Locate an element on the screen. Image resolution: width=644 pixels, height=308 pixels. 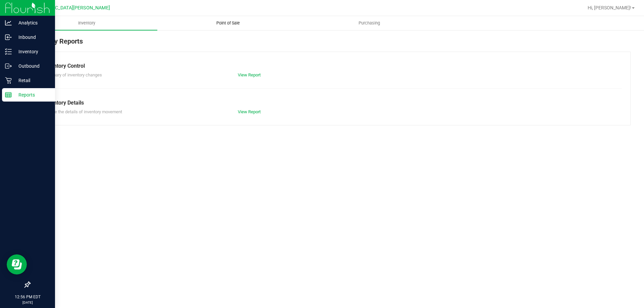
span: Inventory is located at coordinates (86, 23).